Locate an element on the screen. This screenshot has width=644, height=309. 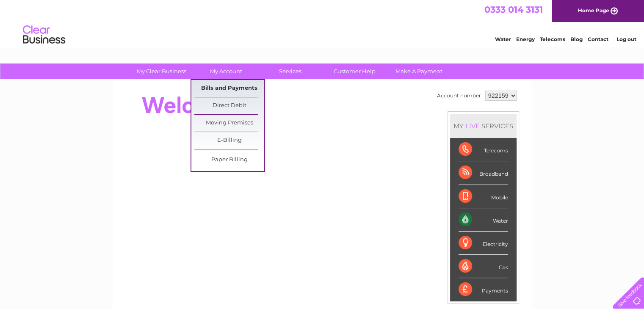
div: MY SERVICES is located at coordinates (483, 126).